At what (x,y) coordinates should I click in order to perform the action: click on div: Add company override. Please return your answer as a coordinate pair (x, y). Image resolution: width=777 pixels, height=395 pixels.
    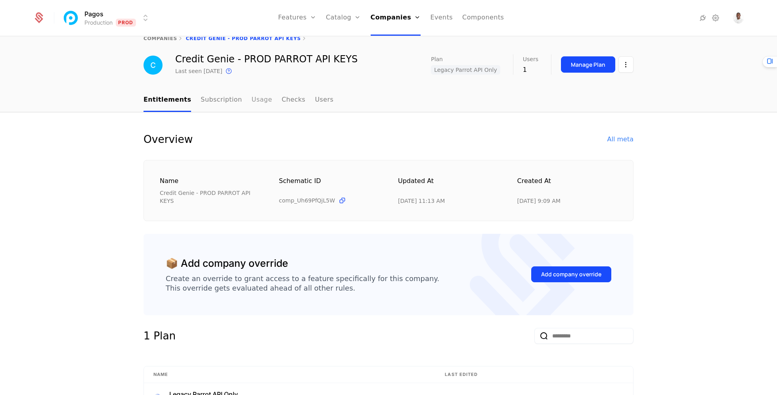
    Looking at the image, I should click on (572, 274).